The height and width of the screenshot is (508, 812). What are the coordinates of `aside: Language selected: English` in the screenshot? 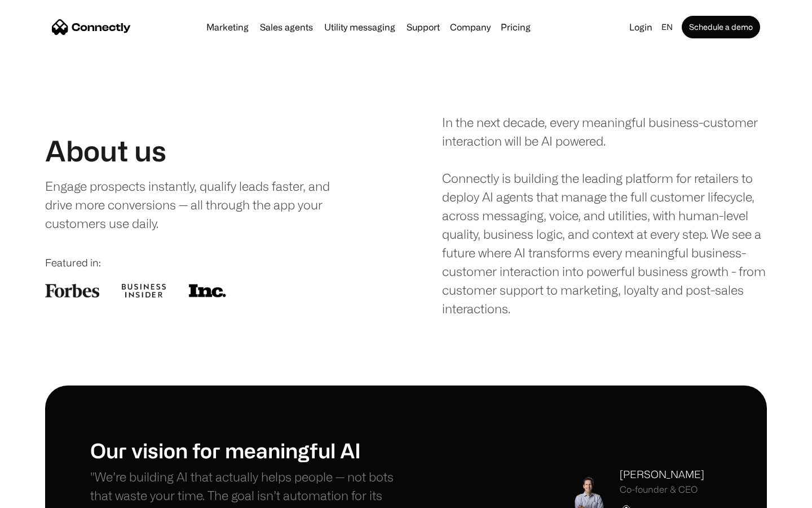 It's located at (40, 495).